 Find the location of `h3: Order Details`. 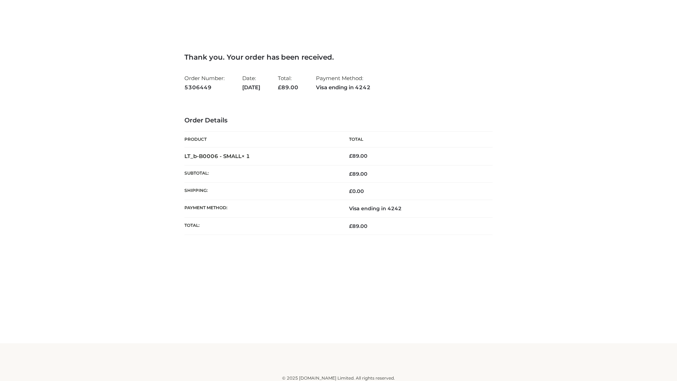

h3: Order Details is located at coordinates (339, 121).